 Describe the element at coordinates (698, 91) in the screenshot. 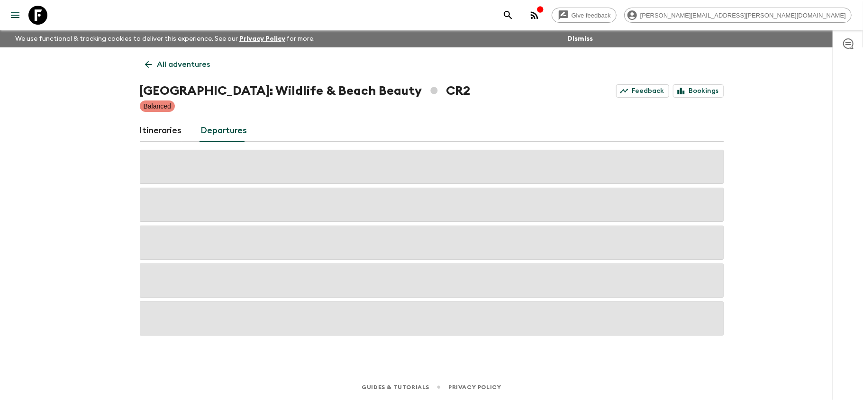

I see `a: Bookings` at that location.